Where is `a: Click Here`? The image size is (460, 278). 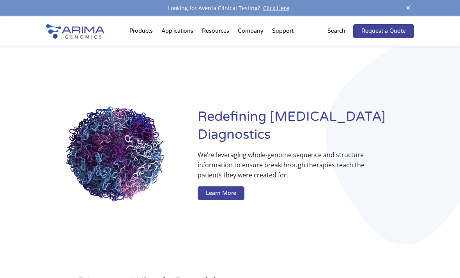 a: Click Here is located at coordinates (276, 8).